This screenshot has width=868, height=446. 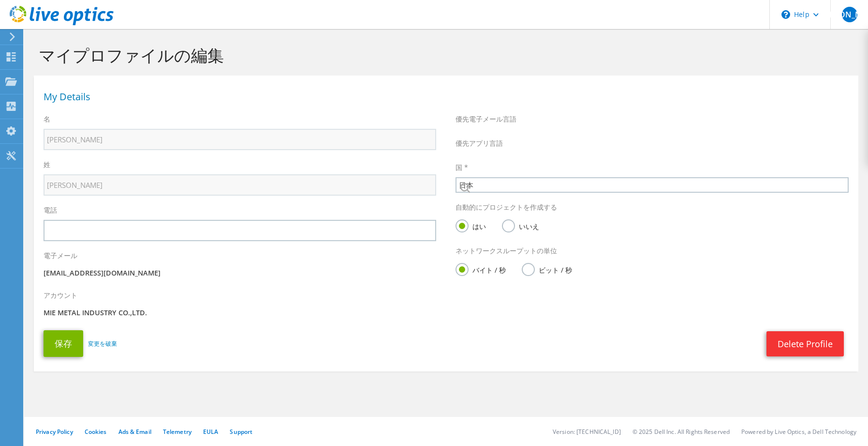 I want to click on label: 優先電子メール言語, so click(x=486, y=119).